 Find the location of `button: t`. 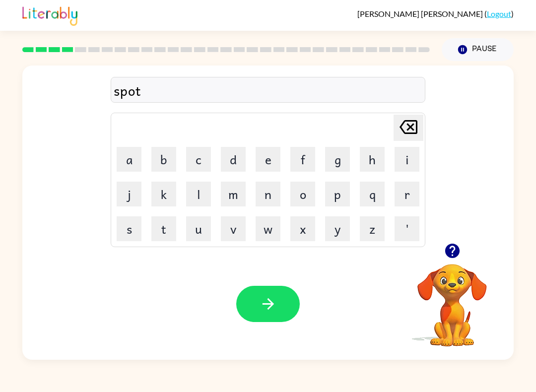

button: t is located at coordinates (164, 229).